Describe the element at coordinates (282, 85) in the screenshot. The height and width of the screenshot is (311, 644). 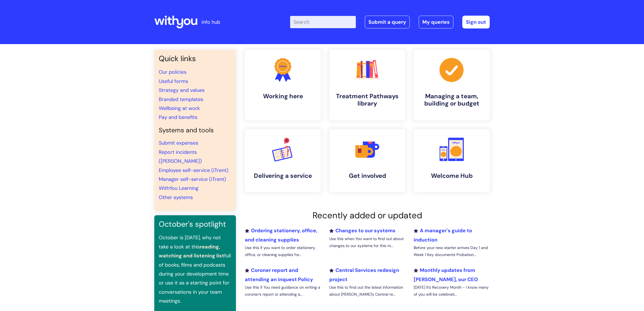
I see `a: Working here` at that location.